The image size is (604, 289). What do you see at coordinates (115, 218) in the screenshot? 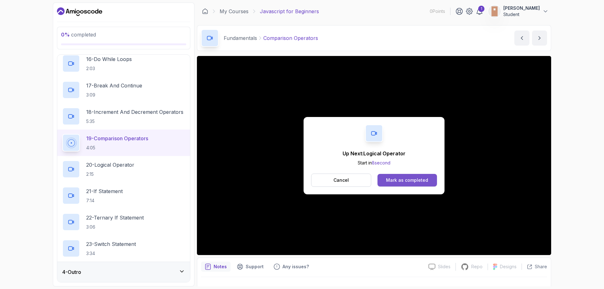
I see `p: 22 - Ternary If Statement` at bounding box center [115, 218].